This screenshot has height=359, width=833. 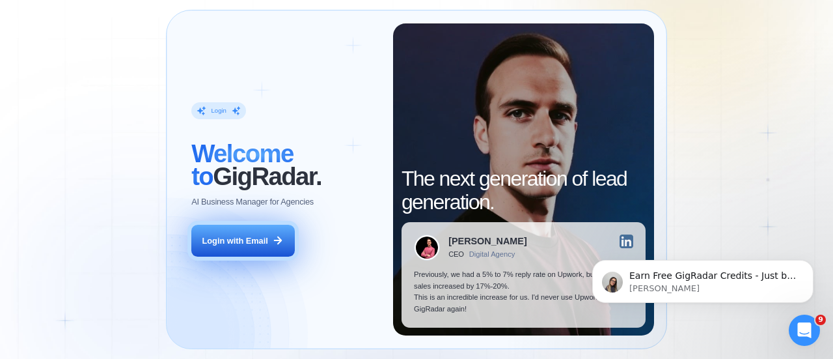 What do you see at coordinates (523, 292) in the screenshot?
I see `p: Previously, we had a 5% to 7% reply rate on Upwork, but now our sales increased by 17%-20%. This ...` at bounding box center [523, 292].